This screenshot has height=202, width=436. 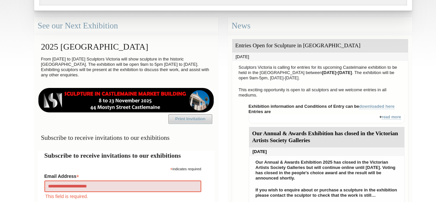 What do you see at coordinates (320, 73) in the screenshot?
I see `p: Sculptors Victoria is calling for entries for its upcoming Castelmaine exhibition to be held in t...` at bounding box center [320, 73].